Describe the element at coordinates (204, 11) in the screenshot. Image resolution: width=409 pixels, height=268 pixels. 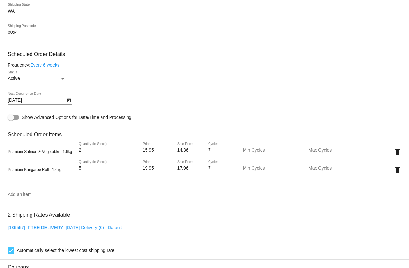
I see `input: Shipping State` at that location.